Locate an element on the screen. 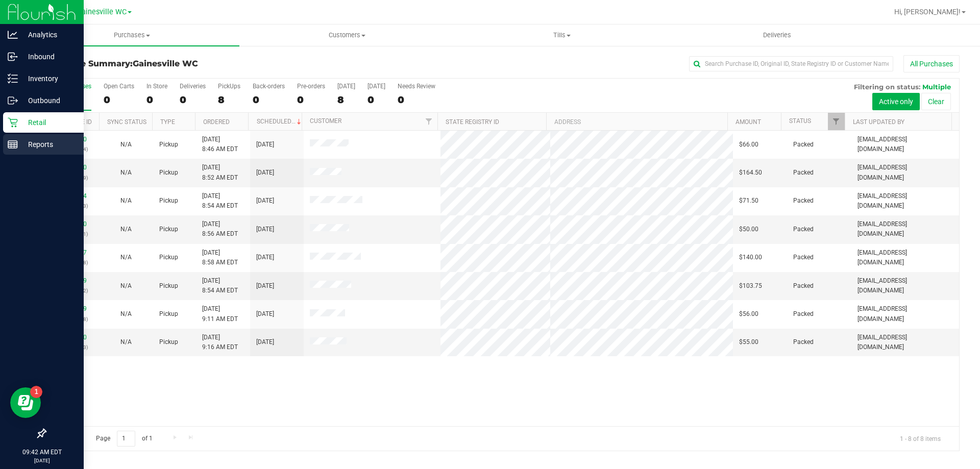 The width and height of the screenshot is (980, 469). span: $103.75 is located at coordinates (750, 286).